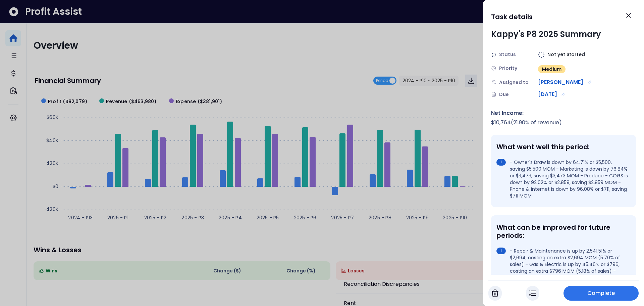 The height and width of the screenshot is (306, 644). What do you see at coordinates (552, 69) in the screenshot?
I see `span: Medium` at bounding box center [552, 69].